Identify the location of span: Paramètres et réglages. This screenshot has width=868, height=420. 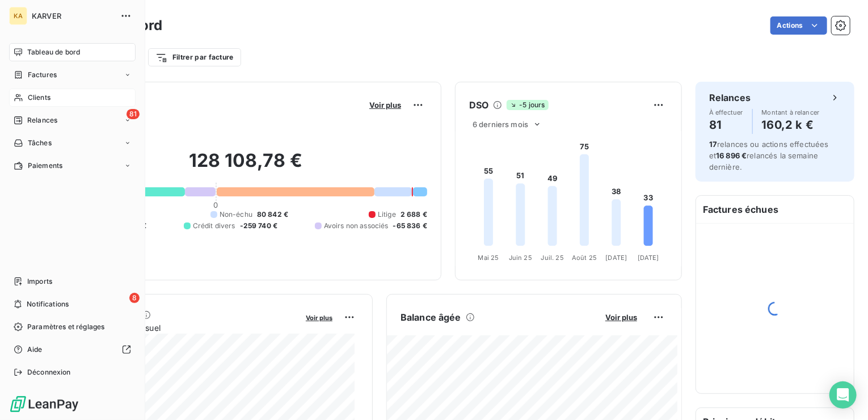
(66, 327).